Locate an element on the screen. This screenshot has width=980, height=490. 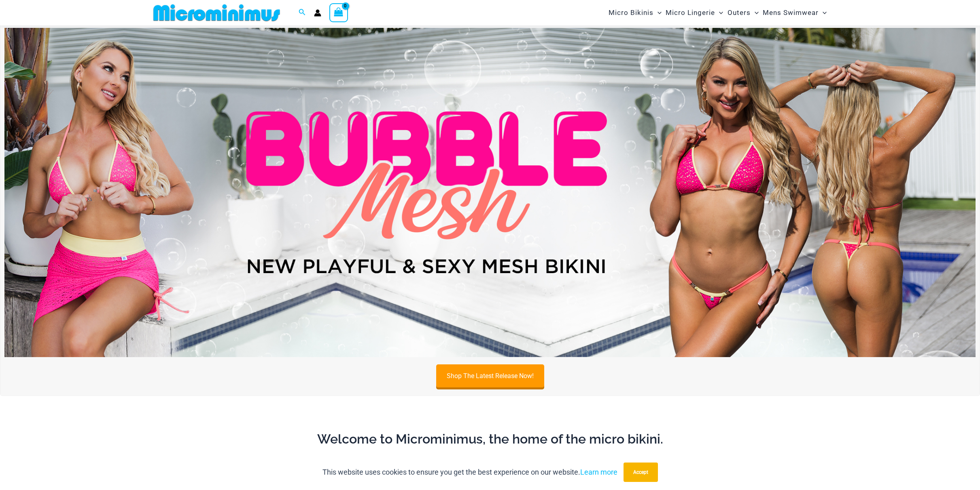
span: Outers is located at coordinates (739, 13).